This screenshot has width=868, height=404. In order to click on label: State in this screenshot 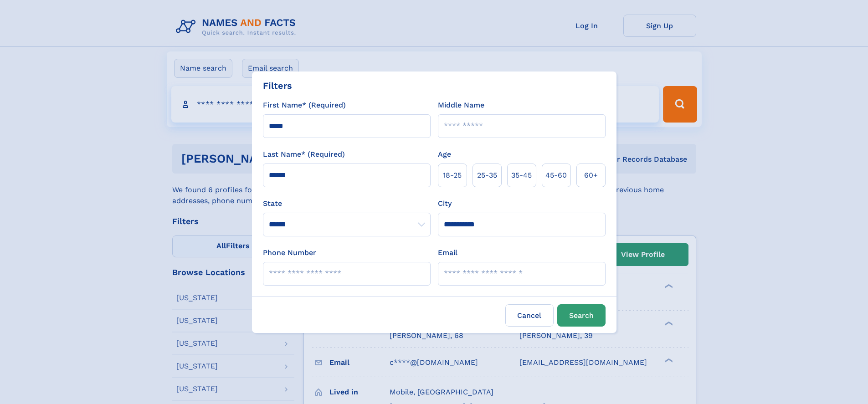, I will do `click(346, 203)`.